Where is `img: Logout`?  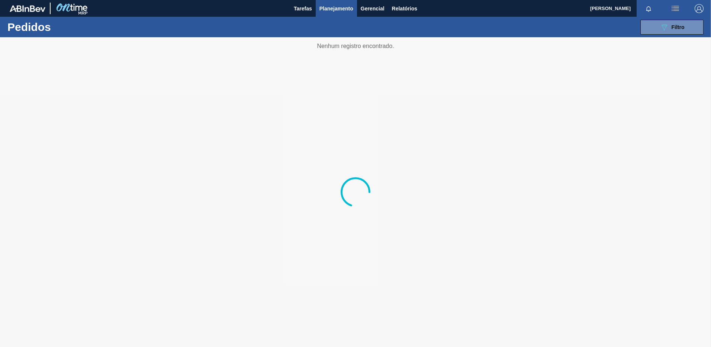
img: Logout is located at coordinates (699, 9).